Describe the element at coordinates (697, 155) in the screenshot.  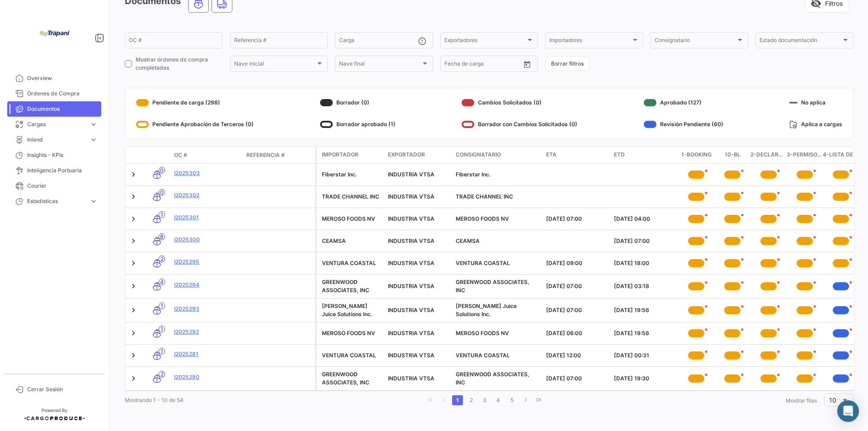
I see `datatable-header-cell: 1-Booking` at that location.